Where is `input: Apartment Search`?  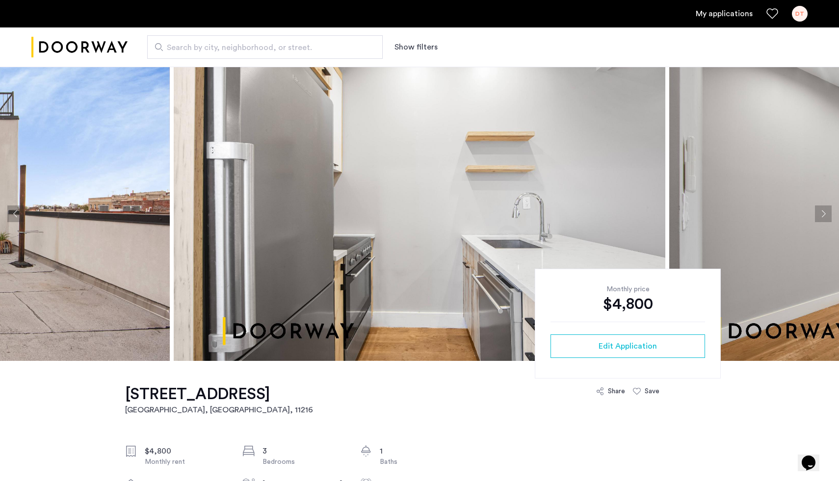 input: Apartment Search is located at coordinates (265, 47).